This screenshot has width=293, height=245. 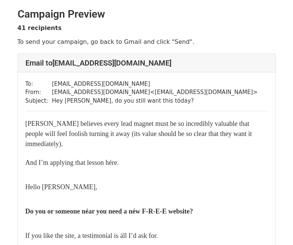 I want to click on td: To:, so click(x=39, y=84).